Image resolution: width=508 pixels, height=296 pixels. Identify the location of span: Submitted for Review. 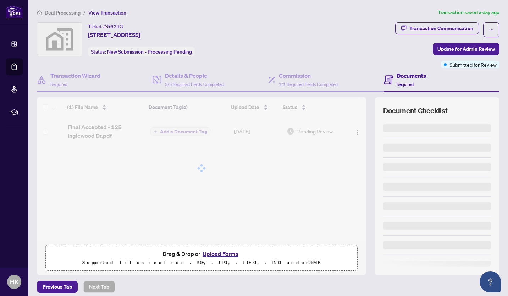
(473, 65).